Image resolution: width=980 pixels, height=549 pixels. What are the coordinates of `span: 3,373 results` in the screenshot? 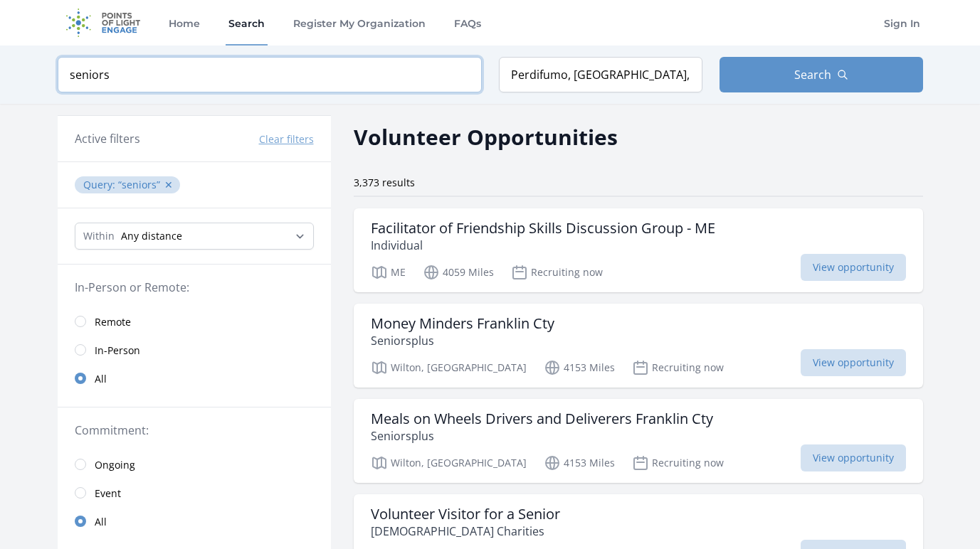 It's located at (384, 182).